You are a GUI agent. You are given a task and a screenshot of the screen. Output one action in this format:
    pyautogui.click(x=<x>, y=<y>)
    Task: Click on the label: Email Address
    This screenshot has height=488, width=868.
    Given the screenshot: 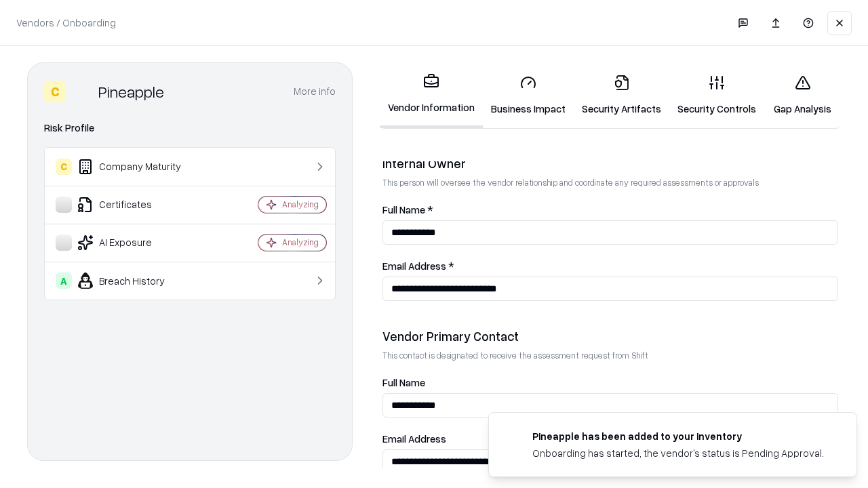 What is the action you would take?
    pyautogui.click(x=610, y=439)
    